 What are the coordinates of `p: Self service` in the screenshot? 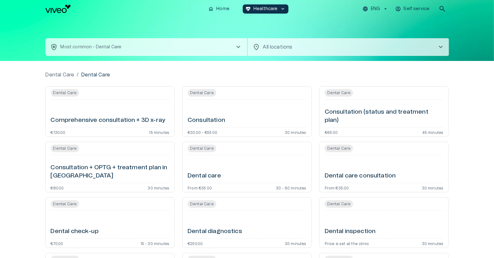 It's located at (417, 9).